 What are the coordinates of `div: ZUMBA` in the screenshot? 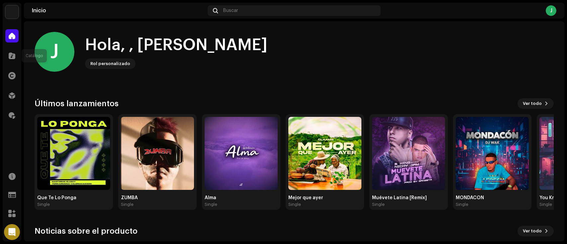 It's located at (158, 198).